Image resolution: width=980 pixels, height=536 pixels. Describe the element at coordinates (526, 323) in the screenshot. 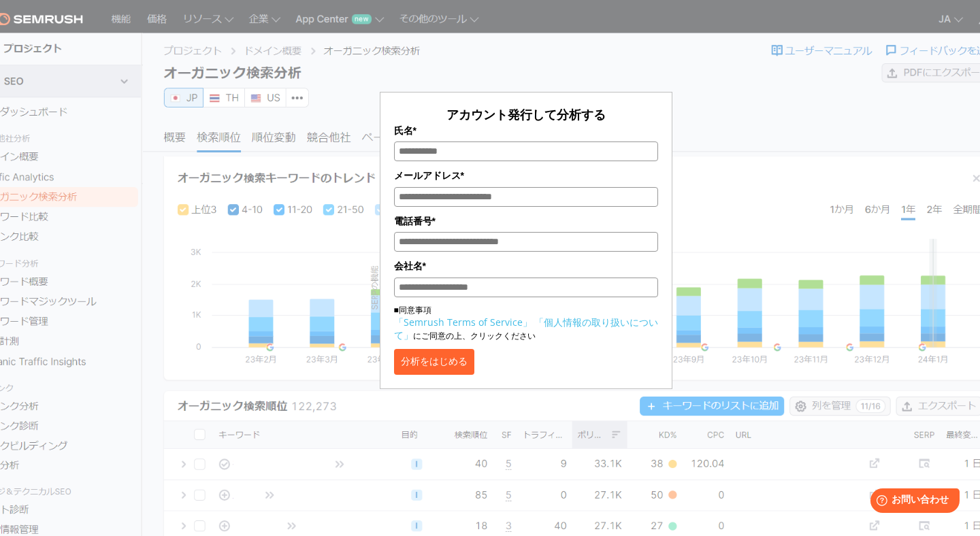

I see `p: ■同意事項 にご同意の上、クリックください` at that location.